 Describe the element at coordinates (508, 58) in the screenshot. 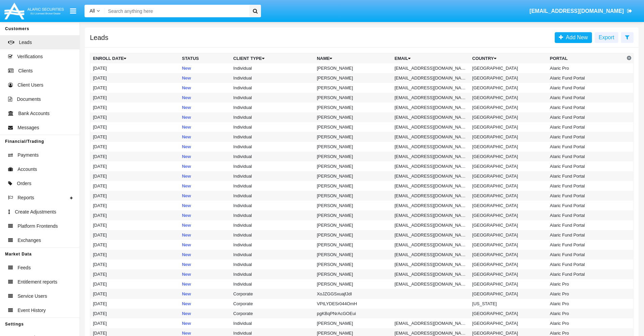

I see `th: Country` at that location.